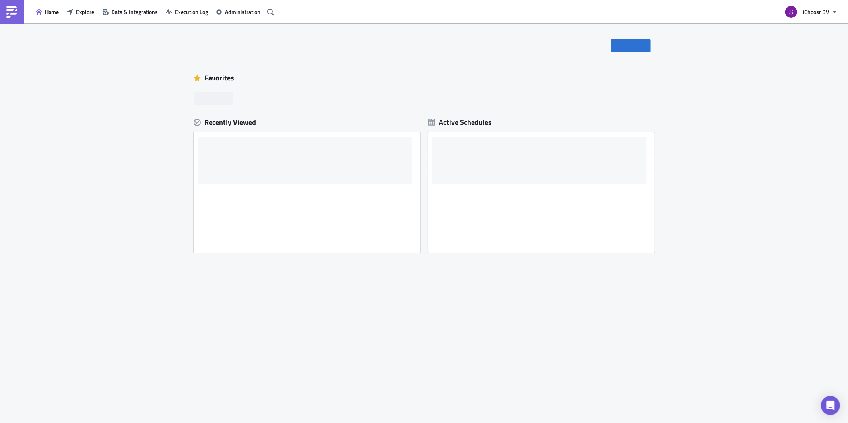 The height and width of the screenshot is (423, 848). I want to click on button: iChoosr BV, so click(811, 12).